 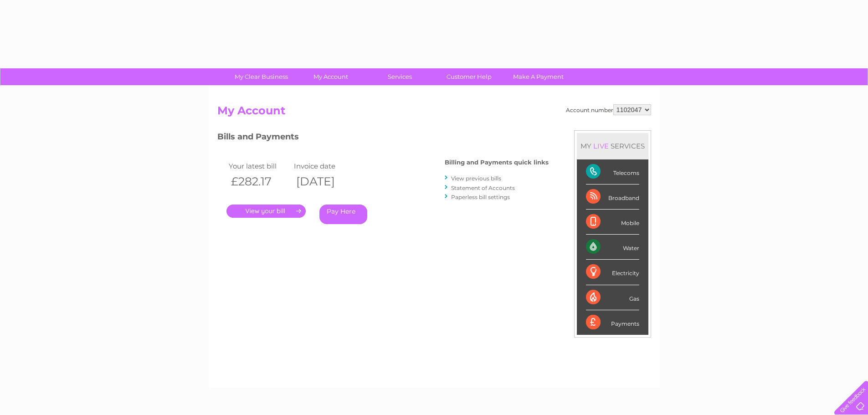 I want to click on div: Broadband, so click(x=613, y=197).